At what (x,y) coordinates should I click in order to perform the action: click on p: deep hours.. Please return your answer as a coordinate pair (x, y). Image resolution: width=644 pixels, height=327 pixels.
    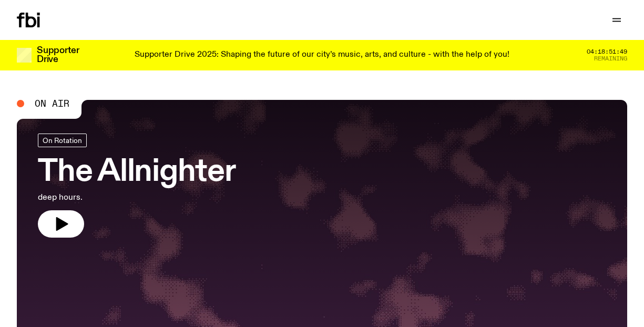
    Looking at the image, I should click on (137, 198).